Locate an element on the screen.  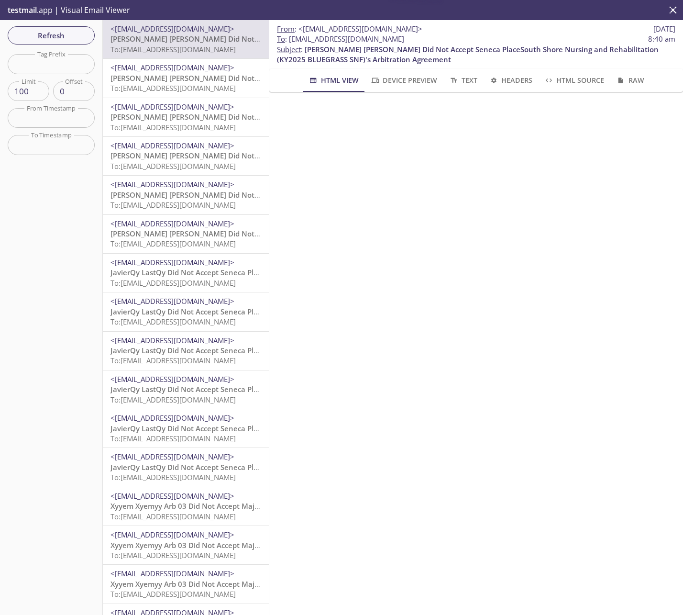
span: Raw is located at coordinates (630, 80).